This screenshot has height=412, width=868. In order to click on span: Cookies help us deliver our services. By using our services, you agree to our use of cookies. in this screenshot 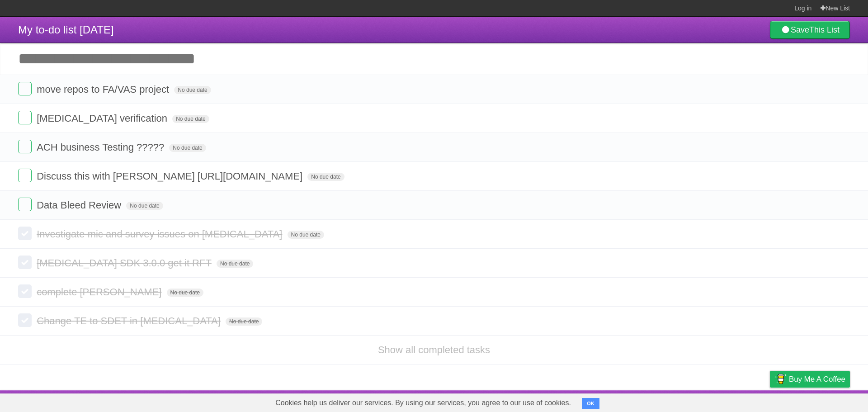, I will do `click(423, 403)`.